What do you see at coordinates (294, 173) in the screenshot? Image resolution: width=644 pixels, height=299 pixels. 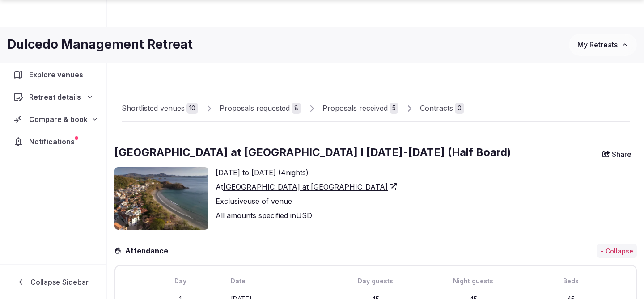 I see `span: ( 4 nights)` at bounding box center [294, 173].